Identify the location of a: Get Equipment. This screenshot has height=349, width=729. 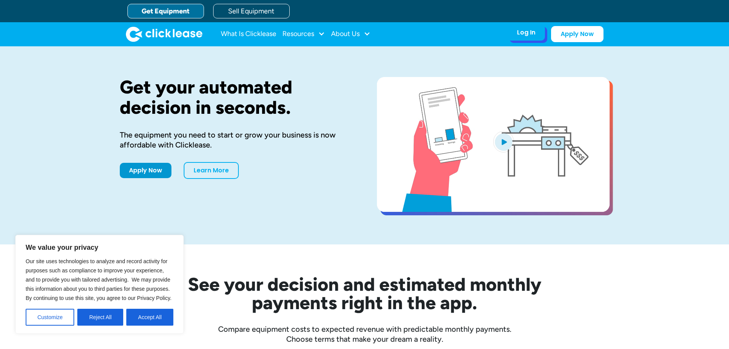
(166, 11).